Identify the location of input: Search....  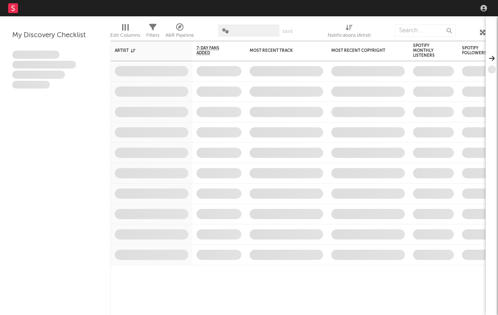
(425, 31).